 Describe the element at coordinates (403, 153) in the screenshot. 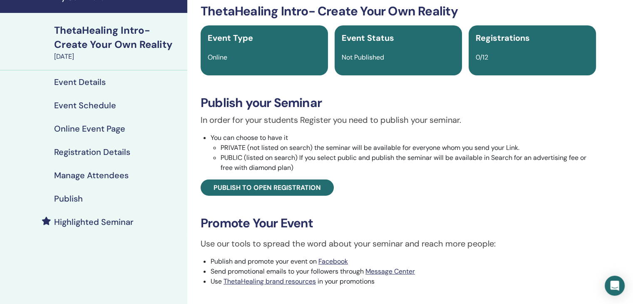

I see `li: You can choose to have it` at that location.